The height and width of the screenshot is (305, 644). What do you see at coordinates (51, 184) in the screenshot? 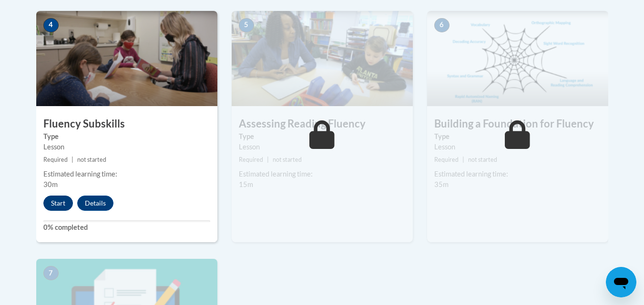
I see `span: 30m` at bounding box center [51, 184].